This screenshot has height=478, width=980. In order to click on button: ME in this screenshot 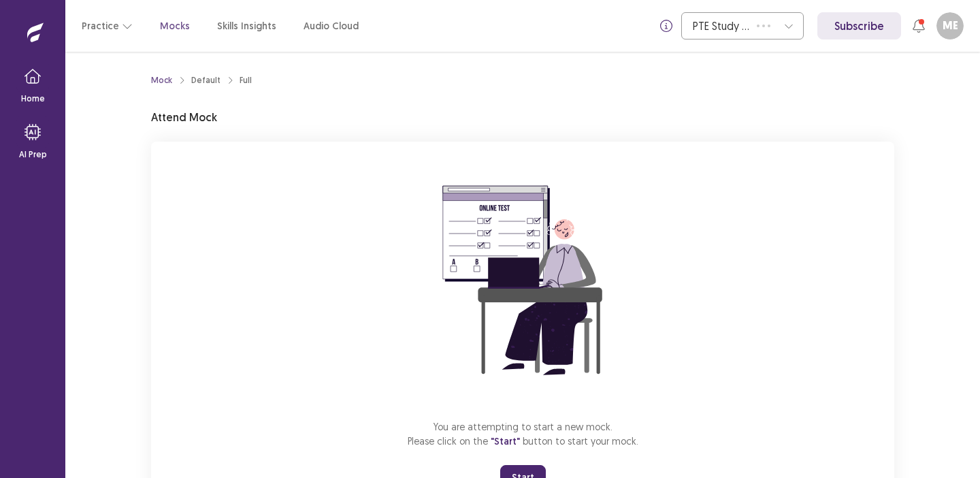, I will do `click(951, 26)`.